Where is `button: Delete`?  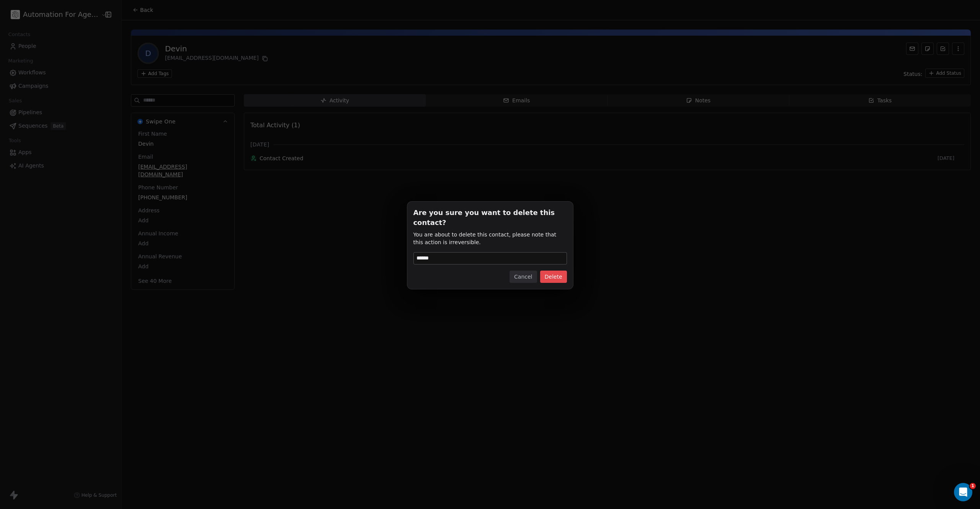 button: Delete is located at coordinates (553, 277).